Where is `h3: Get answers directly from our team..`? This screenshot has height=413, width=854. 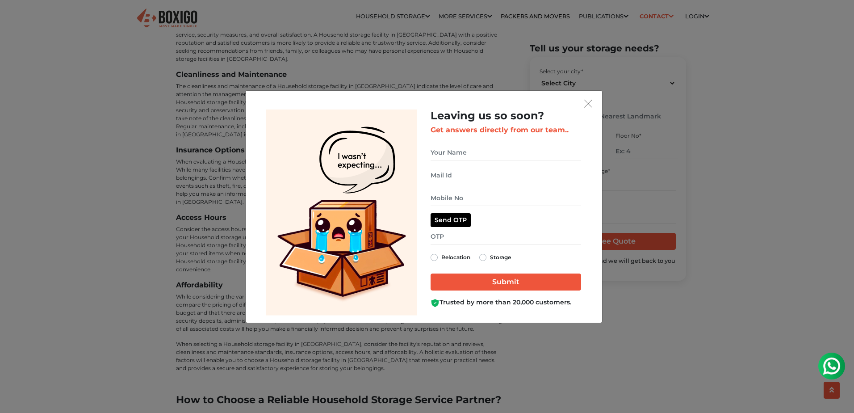
h3: Get answers directly from our team.. is located at coordinates (505, 129).